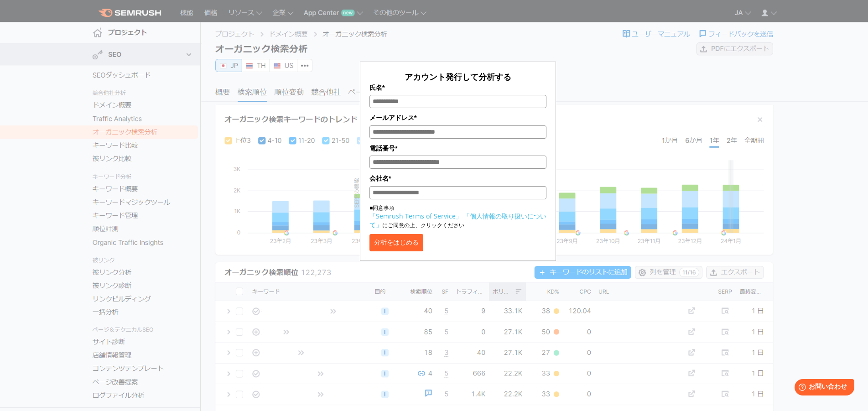 The height and width of the screenshot is (411, 868). I want to click on label: 電話番号*, so click(458, 148).